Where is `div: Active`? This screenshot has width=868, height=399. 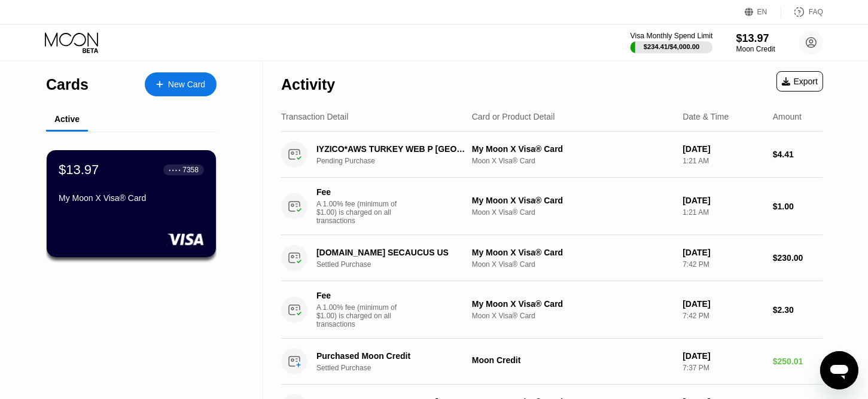 div: Active is located at coordinates (67, 119).